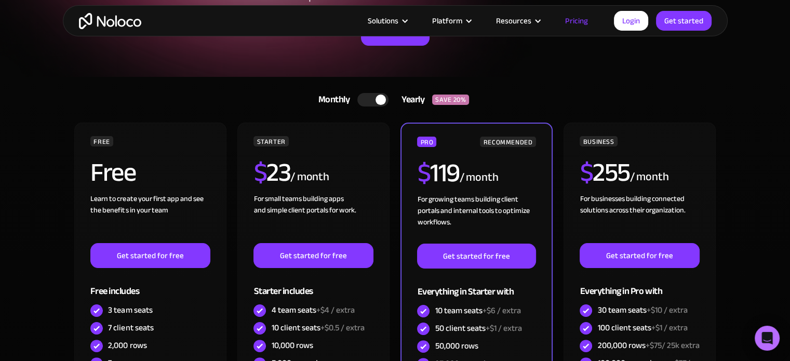 This screenshot has height=361, width=790. Describe the element at coordinates (313, 218) in the screenshot. I see `div: For small teams building apps and simple client portals for work. ‍` at that location.